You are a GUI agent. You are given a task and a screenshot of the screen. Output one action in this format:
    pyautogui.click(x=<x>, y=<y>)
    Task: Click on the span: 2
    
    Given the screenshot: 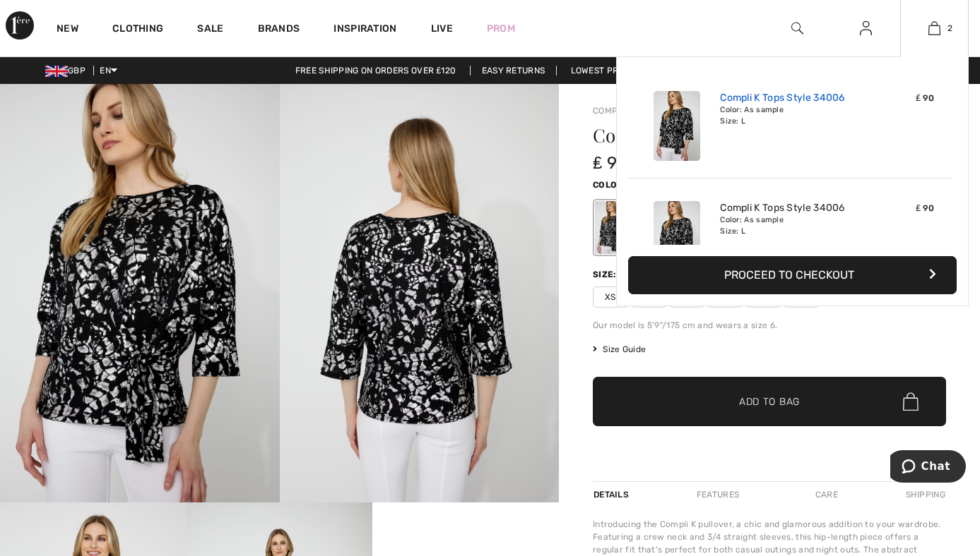 What is the action you would take?
    pyautogui.click(x=949, y=28)
    